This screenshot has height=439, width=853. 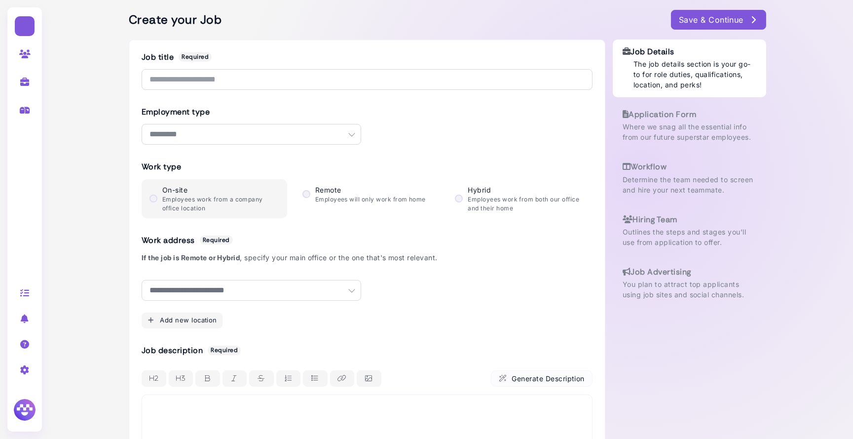 What do you see at coordinates (367, 350) in the screenshot?
I see `h3: Job description` at bounding box center [367, 350].